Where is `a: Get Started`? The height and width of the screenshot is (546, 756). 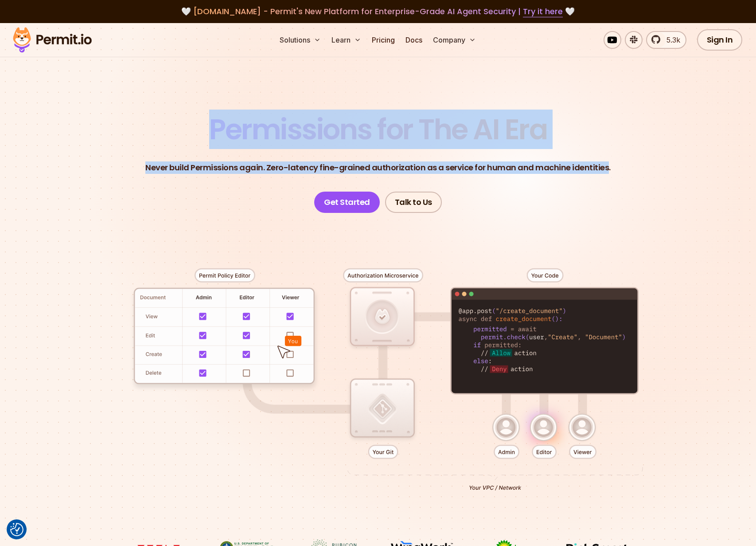 a: Get Started is located at coordinates (347, 202).